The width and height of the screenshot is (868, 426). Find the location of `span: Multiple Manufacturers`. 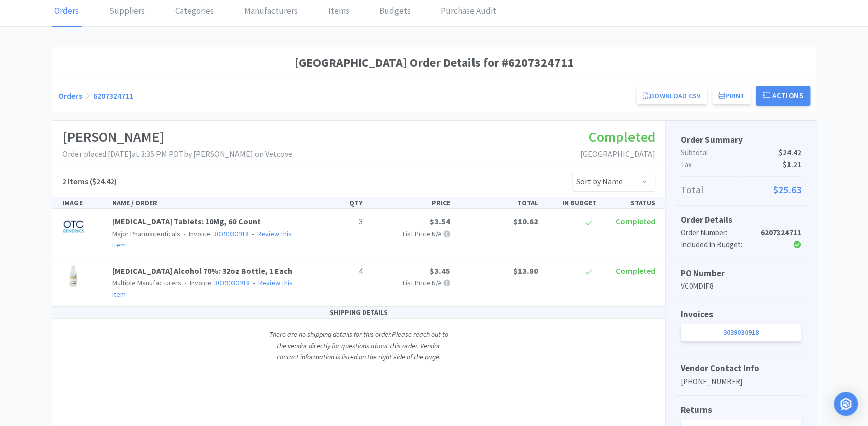

span: Multiple Manufacturers is located at coordinates (146, 283).